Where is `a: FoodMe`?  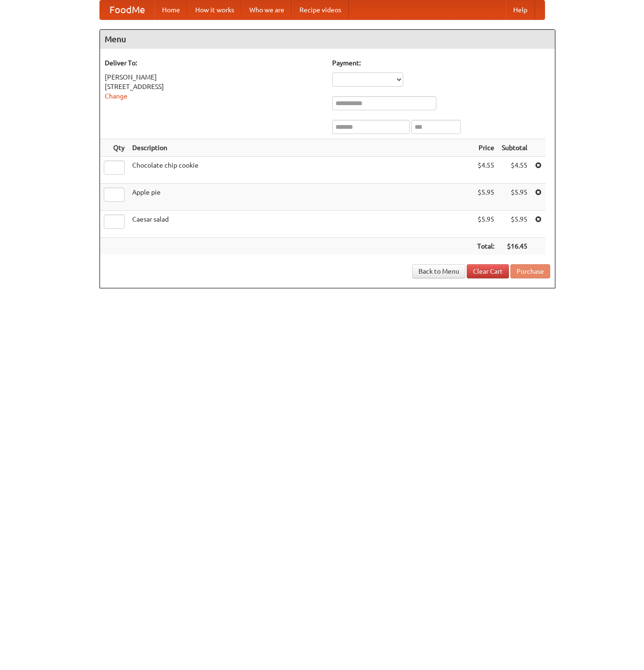
a: FoodMe is located at coordinates (127, 10).